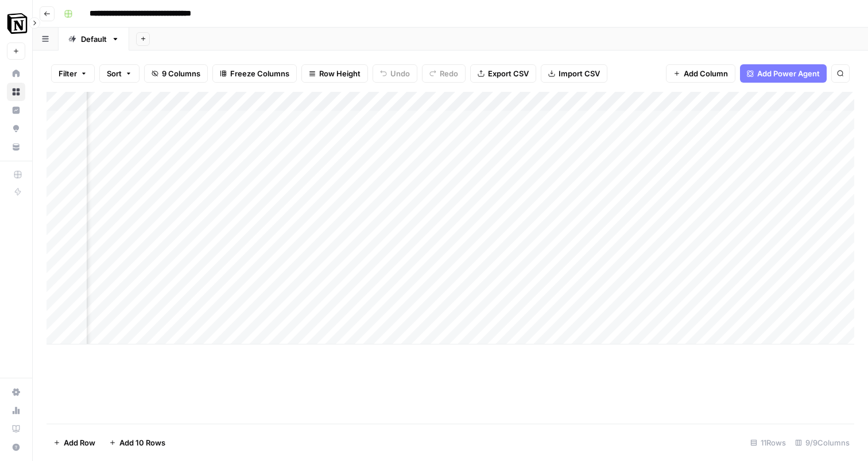 The image size is (868, 461). I want to click on span: Row Height, so click(340, 74).